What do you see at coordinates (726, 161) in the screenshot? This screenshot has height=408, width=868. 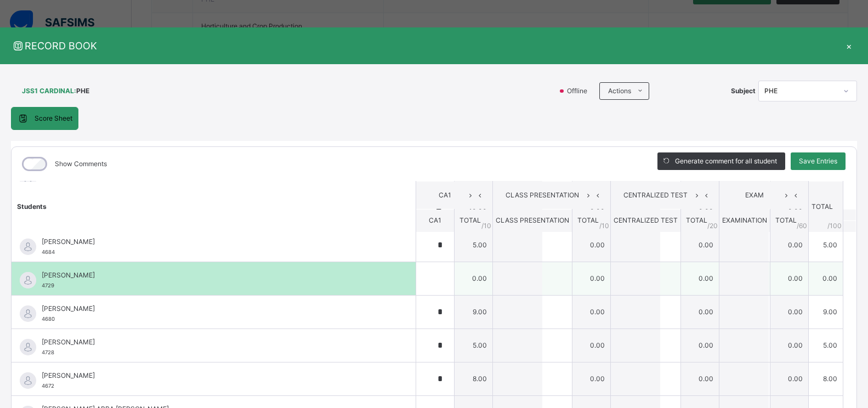 I see `span: Generate comment for all student` at bounding box center [726, 161].